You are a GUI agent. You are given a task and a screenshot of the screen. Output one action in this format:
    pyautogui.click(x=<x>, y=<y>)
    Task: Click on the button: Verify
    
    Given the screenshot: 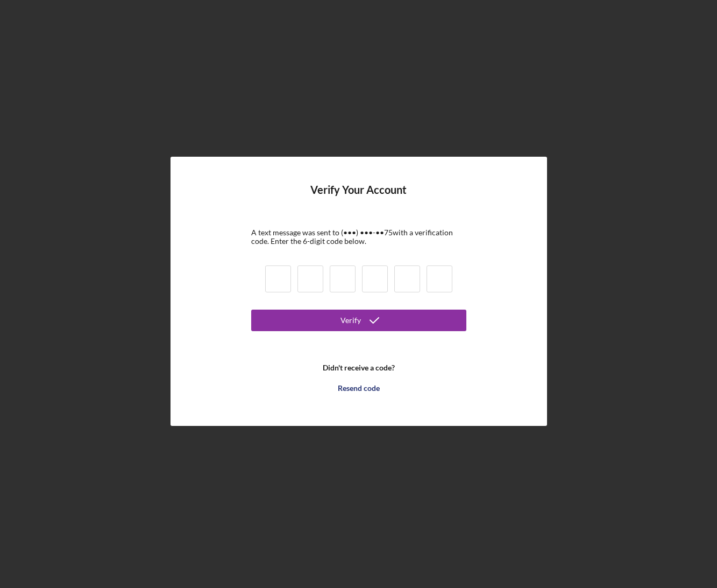 What is the action you would take?
    pyautogui.click(x=359, y=320)
    